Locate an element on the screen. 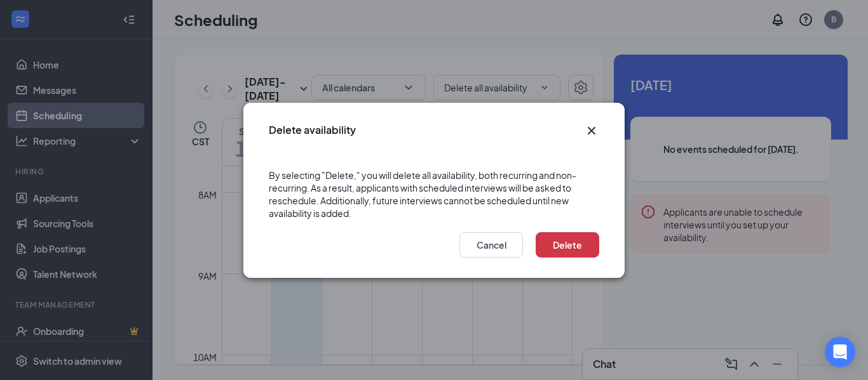  button: Close is located at coordinates (592, 131).